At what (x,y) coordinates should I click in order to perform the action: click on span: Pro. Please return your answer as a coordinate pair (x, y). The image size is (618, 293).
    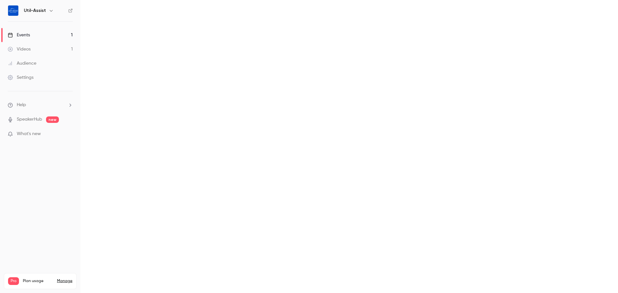
    Looking at the image, I should click on (14, 281).